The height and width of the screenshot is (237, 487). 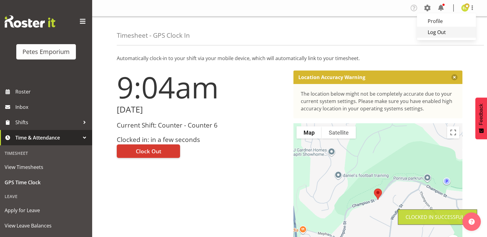 What do you see at coordinates (52, 92) in the screenshot?
I see `span: Roster` at bounding box center [52, 92].